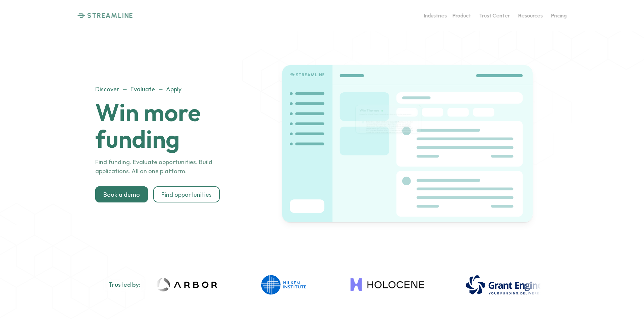 The width and height of the screenshot is (644, 325). What do you see at coordinates (187, 195) in the screenshot?
I see `p: Find opportunities` at bounding box center [187, 195].